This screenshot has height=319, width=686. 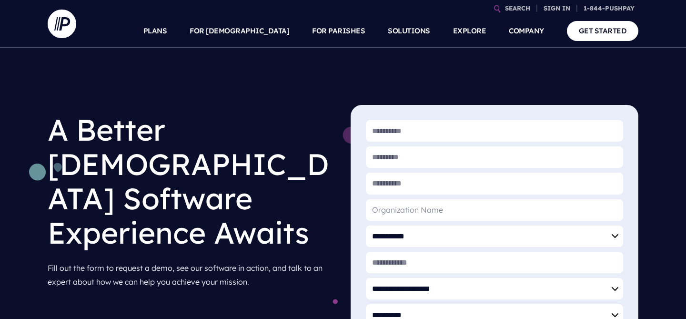 What do you see at coordinates (338, 31) in the screenshot?
I see `a: FOR PARISHES` at bounding box center [338, 31].